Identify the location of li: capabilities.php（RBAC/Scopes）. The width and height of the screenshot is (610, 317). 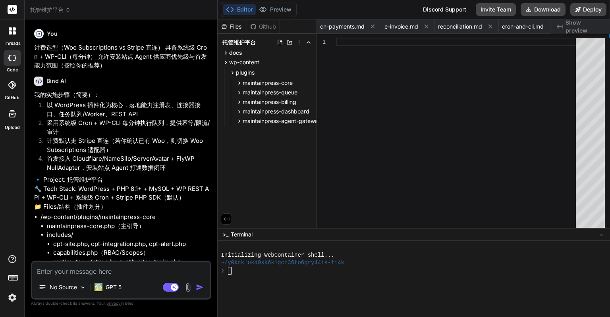
(131, 253).